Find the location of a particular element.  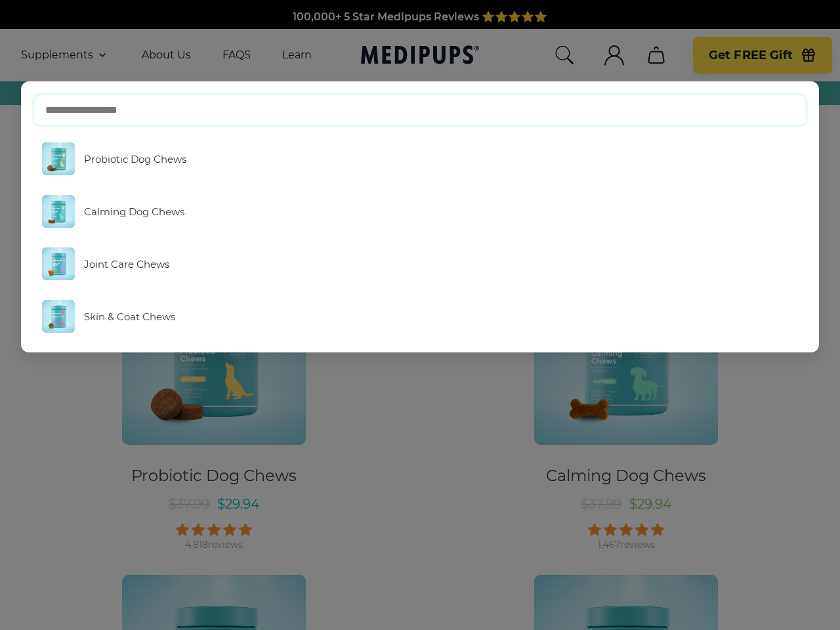

a: Calming Dog Chews is located at coordinates (420, 212).